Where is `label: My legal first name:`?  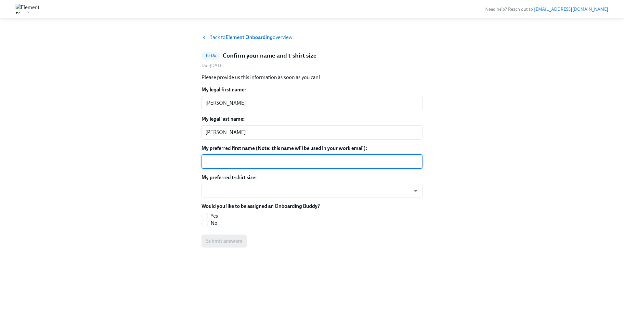 label: My legal first name: is located at coordinates (312, 90).